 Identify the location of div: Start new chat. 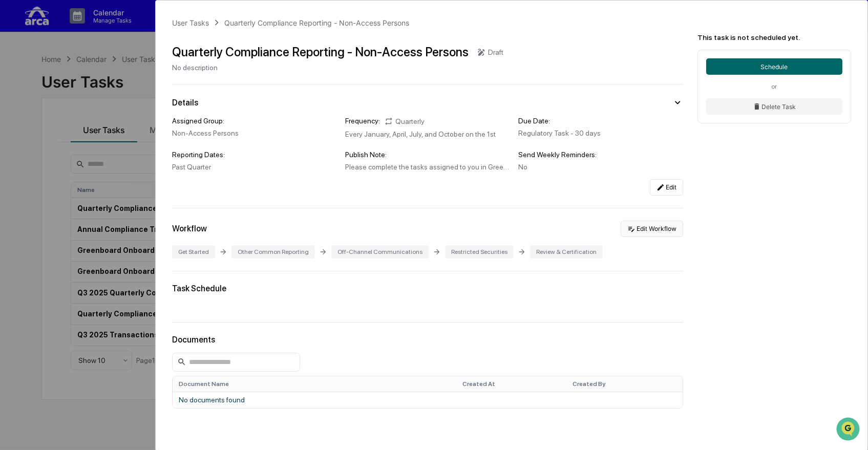
(107, 83).